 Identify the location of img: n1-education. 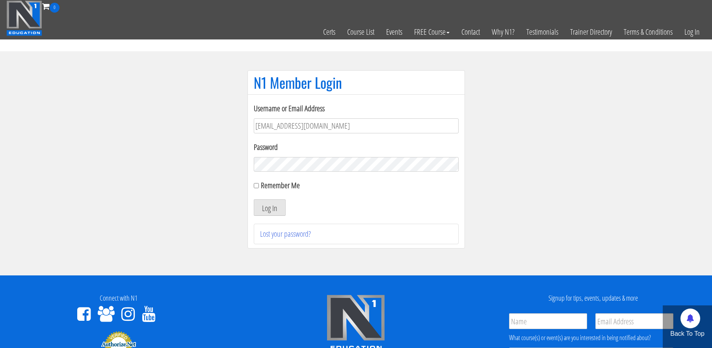
(24, 18).